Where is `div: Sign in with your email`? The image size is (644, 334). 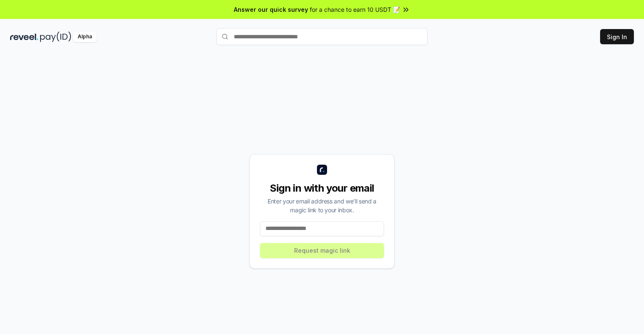 div: Sign in with your email is located at coordinates (322, 189).